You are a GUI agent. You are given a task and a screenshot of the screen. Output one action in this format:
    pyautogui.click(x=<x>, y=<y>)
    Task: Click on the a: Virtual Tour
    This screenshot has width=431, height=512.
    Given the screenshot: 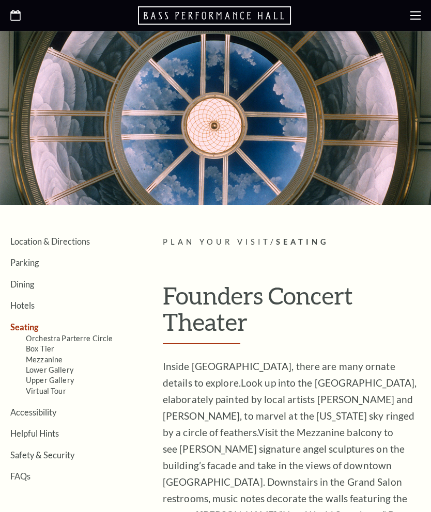 What is the action you would take?
    pyautogui.click(x=46, y=391)
    